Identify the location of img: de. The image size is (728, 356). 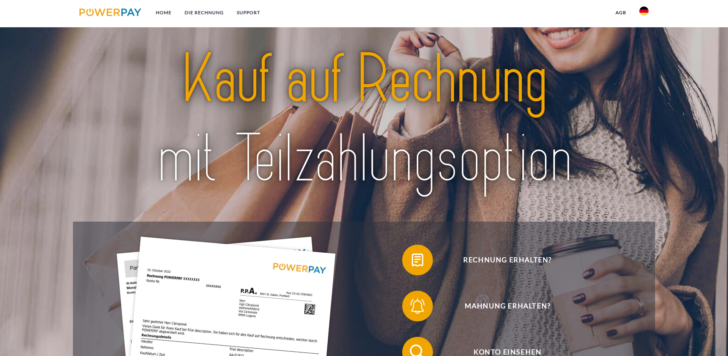
(644, 11).